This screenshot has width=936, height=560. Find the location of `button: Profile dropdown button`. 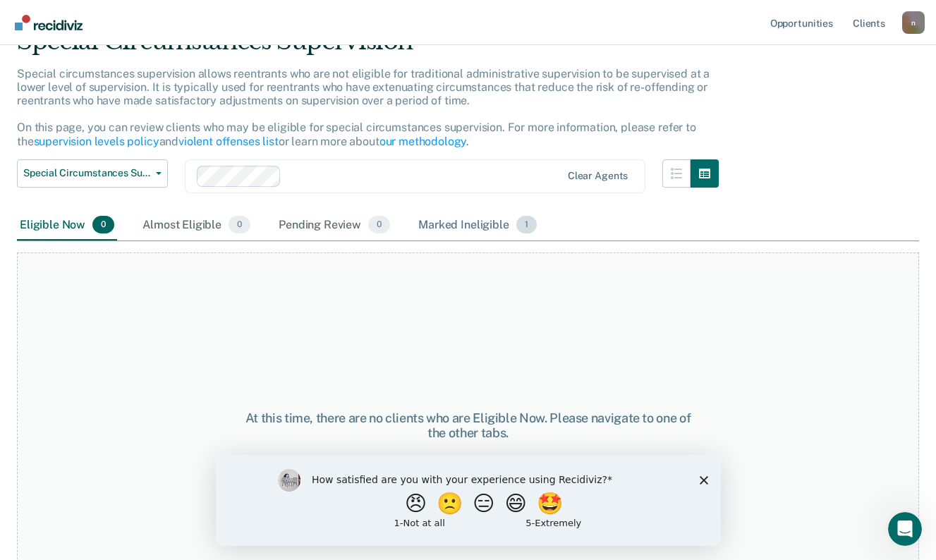

button: Profile dropdown button is located at coordinates (914, 22).